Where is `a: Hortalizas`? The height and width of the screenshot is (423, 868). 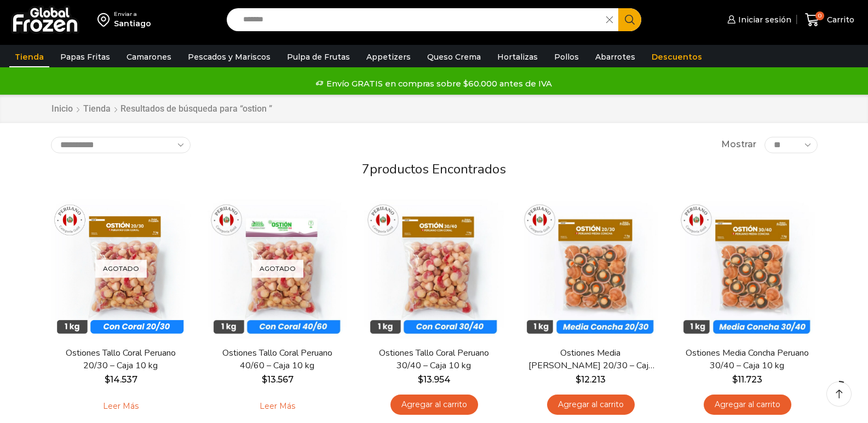 a: Hortalizas is located at coordinates (517, 57).